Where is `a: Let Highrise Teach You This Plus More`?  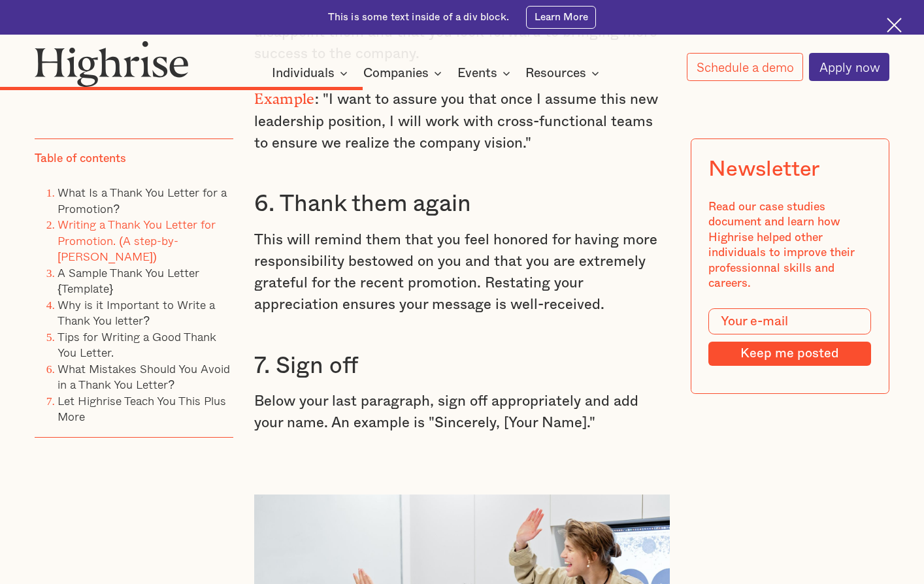
a: Let Highrise Teach You This Plus More is located at coordinates (142, 408).